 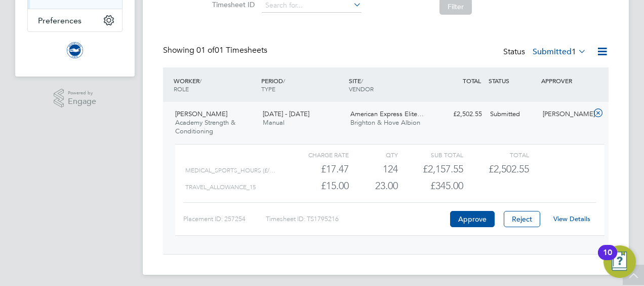 I want to click on span: Manual, so click(x=273, y=122).